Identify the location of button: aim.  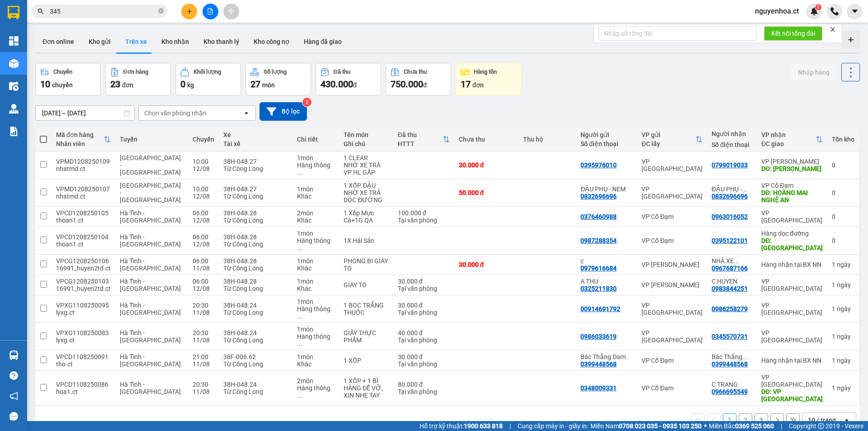
(231, 11).